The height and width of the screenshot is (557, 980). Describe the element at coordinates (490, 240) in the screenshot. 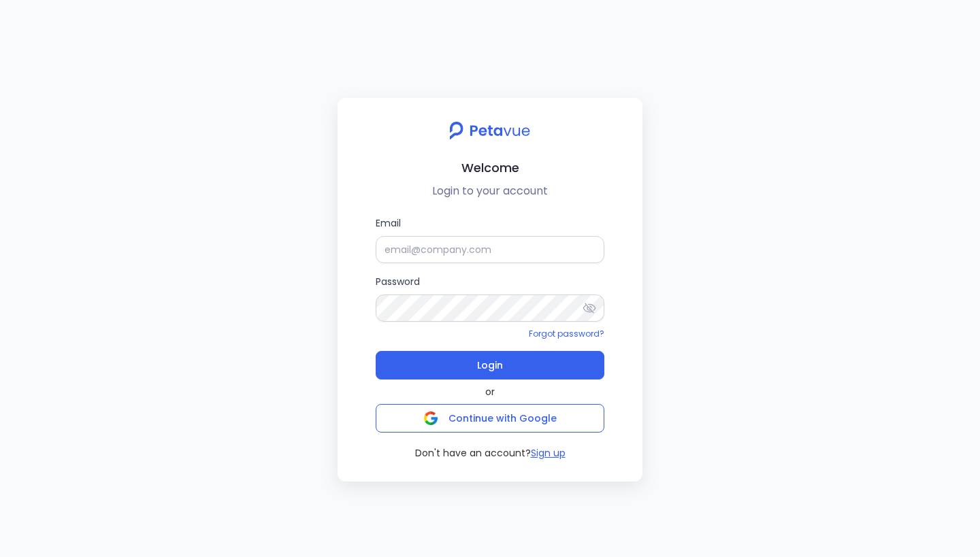

I see `label: Email` at that location.